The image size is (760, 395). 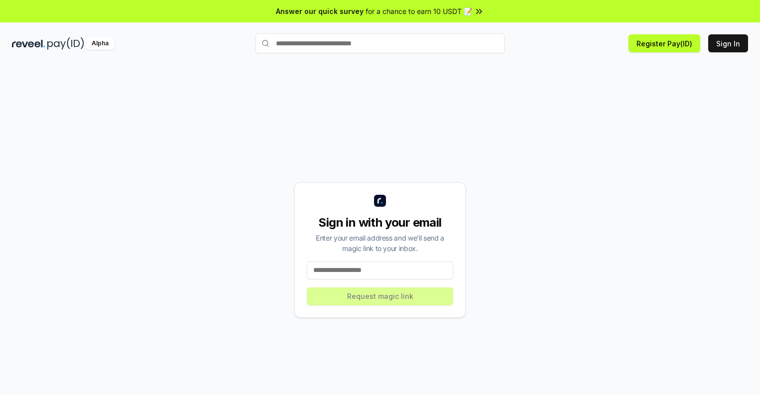 What do you see at coordinates (380, 201) in the screenshot?
I see `img: logo_small` at bounding box center [380, 201].